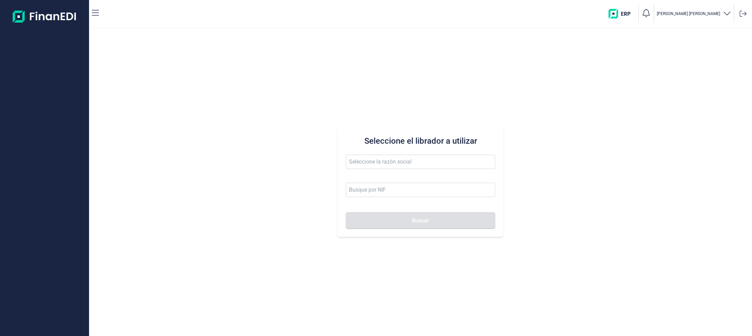 Image resolution: width=752 pixels, height=336 pixels. I want to click on h3: Seleccione el librador a utilizar, so click(421, 141).